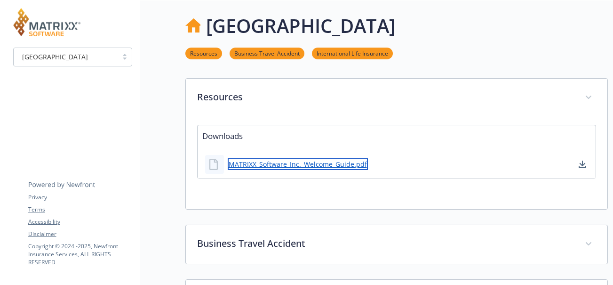  I want to click on a: Accessibility, so click(80, 222).